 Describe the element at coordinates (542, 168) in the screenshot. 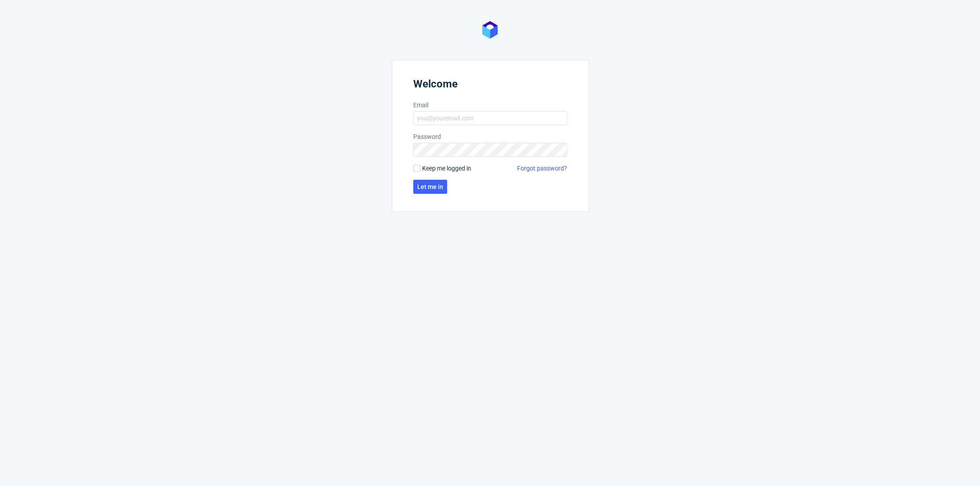

I see `a: Forgot password?` at that location.